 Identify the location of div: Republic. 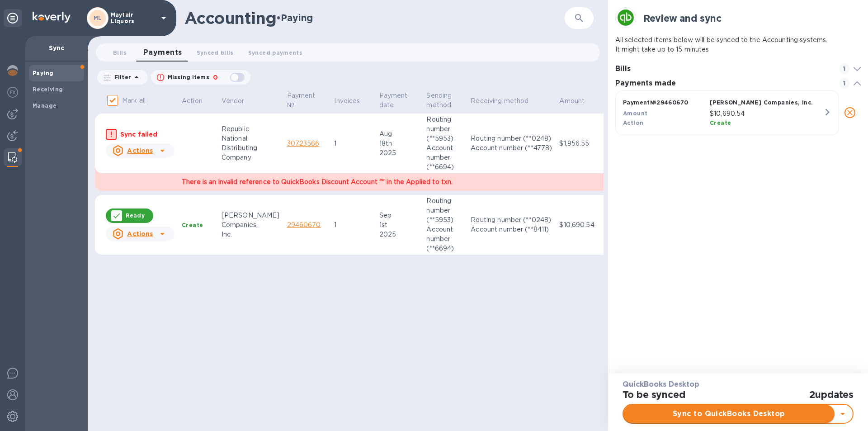
(250, 129).